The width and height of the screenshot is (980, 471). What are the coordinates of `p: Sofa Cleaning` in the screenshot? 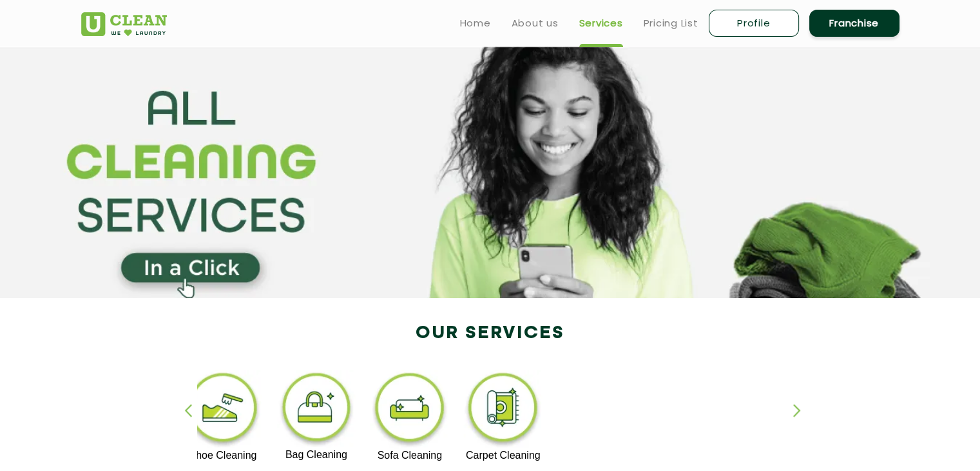 It's located at (409, 455).